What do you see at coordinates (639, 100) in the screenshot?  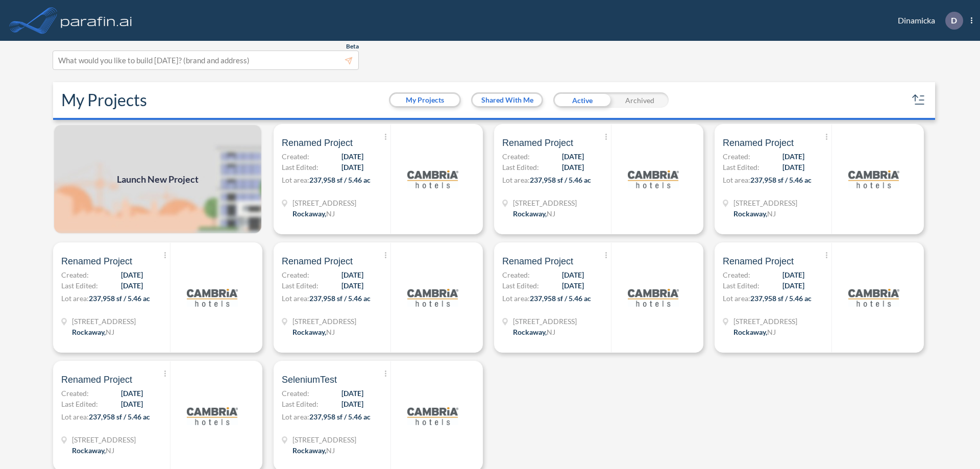 I see `div: Archived` at bounding box center [639, 100].